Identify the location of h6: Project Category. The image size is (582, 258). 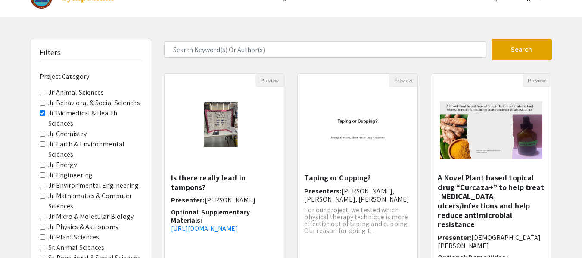
(91, 76).